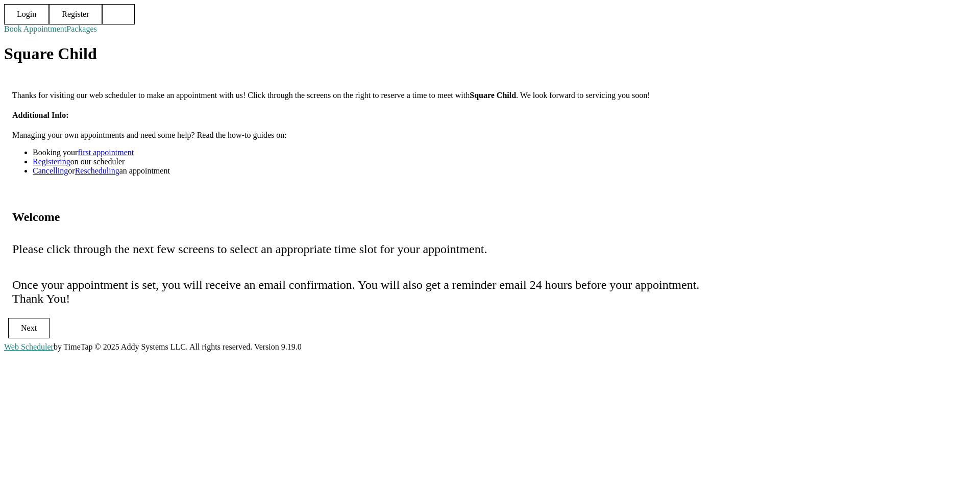 Image resolution: width=980 pixels, height=494 pixels. Describe the element at coordinates (97, 171) in the screenshot. I see `a: Rescheduling` at that location.